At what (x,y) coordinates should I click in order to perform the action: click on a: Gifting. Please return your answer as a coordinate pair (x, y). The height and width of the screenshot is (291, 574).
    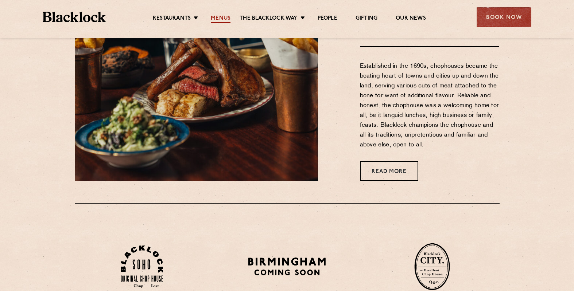
    Looking at the image, I should click on (367, 19).